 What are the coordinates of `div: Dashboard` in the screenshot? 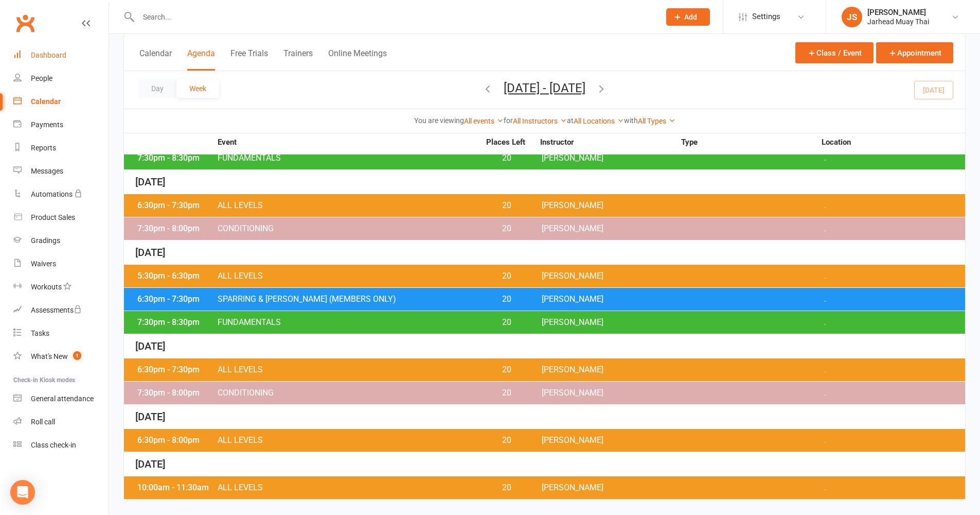 It's located at (49, 55).